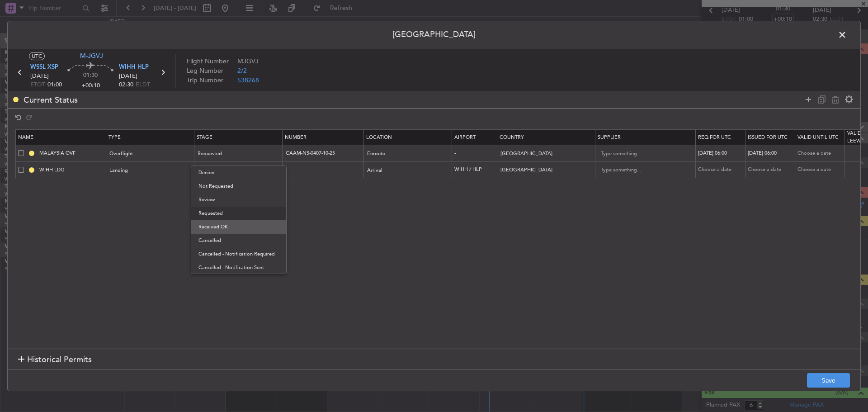 This screenshot has width=868, height=412. I want to click on span: Cancelled, so click(239, 240).